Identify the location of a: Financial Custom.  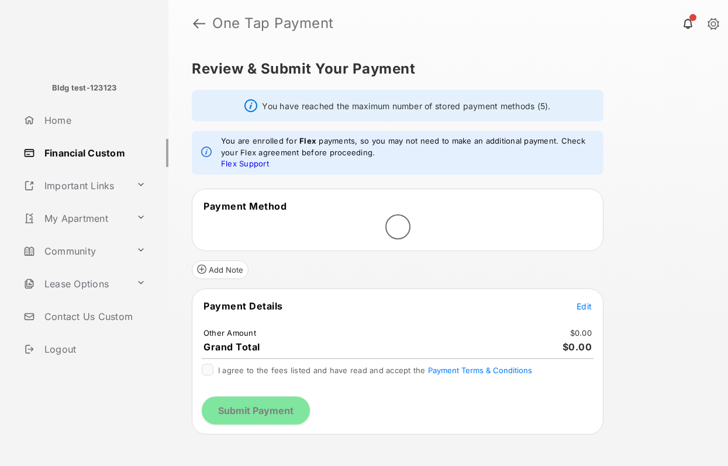
(94, 153).